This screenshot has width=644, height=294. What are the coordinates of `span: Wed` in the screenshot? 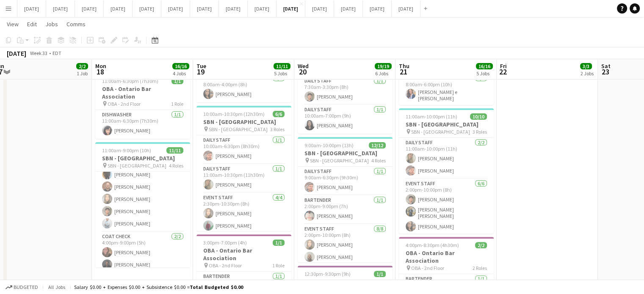 It's located at (303, 66).